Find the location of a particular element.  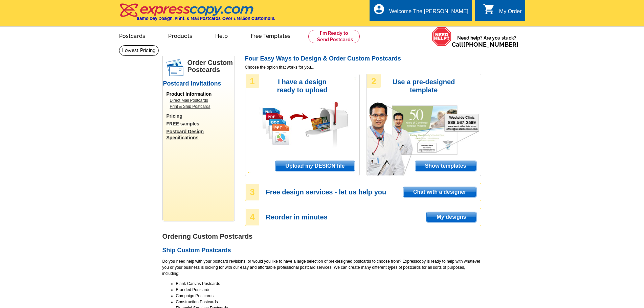

div: 4 is located at coordinates (252, 217).